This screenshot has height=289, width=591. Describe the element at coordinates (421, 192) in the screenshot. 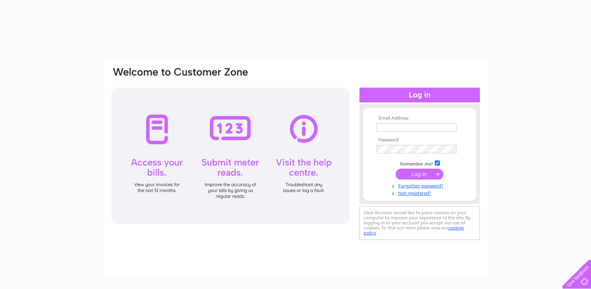

I see `a: Not registered?` at that location.